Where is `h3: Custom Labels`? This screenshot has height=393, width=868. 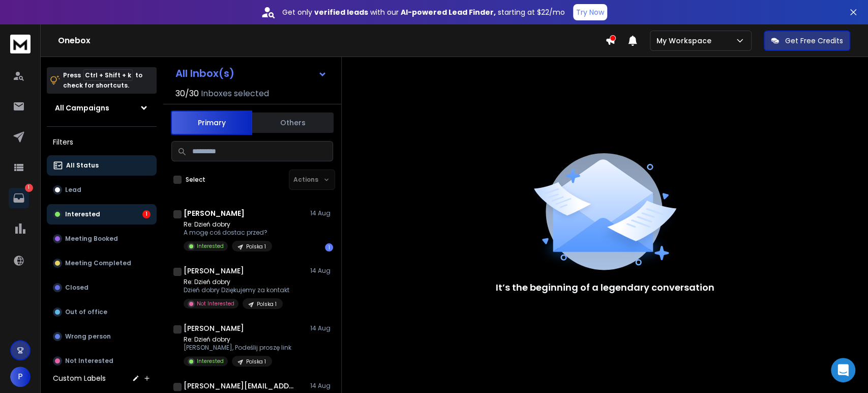 h3: Custom Labels is located at coordinates (80, 378).